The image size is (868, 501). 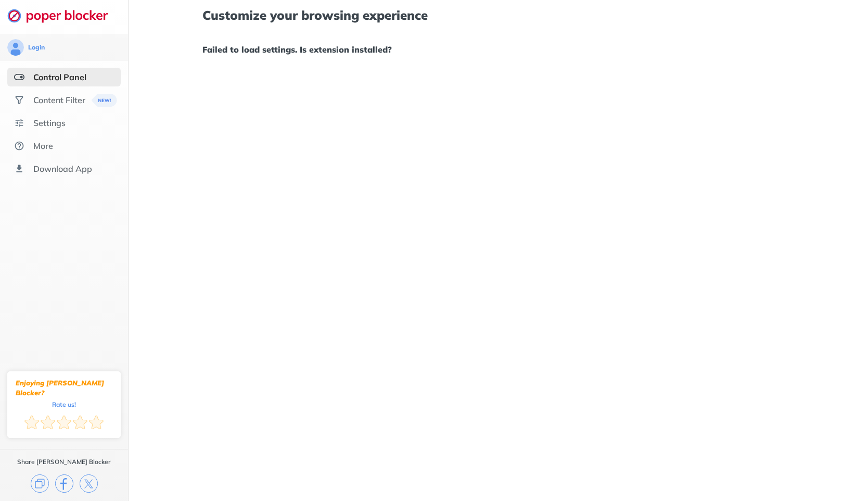 What do you see at coordinates (498, 15) in the screenshot?
I see `h1: Customize your browsing experience` at bounding box center [498, 15].